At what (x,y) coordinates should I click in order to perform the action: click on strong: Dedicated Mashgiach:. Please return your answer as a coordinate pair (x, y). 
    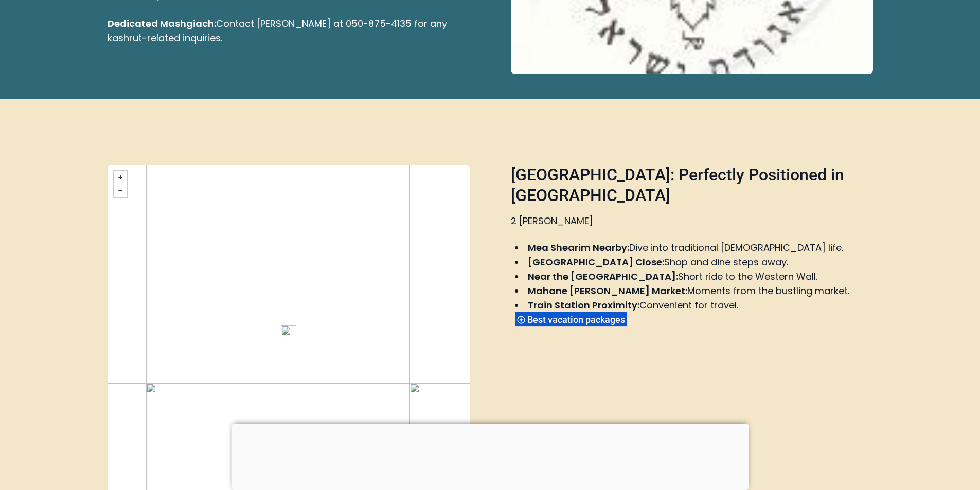
    Looking at the image, I should click on (162, 23).